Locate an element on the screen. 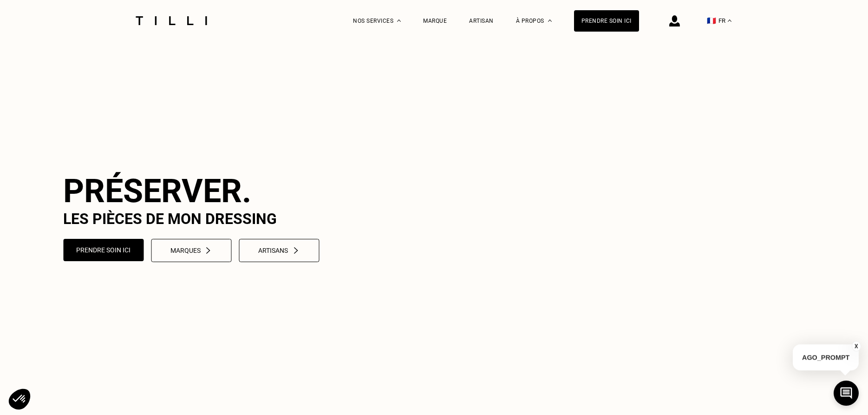  div: Prendre soin ici is located at coordinates (607, 21).